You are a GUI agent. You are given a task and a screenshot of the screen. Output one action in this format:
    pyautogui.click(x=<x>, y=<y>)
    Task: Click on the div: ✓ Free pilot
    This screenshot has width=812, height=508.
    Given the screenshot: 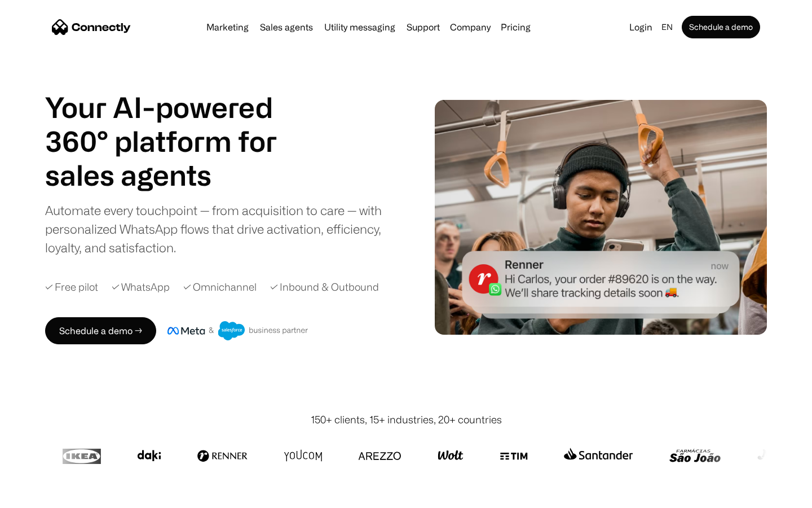 What is the action you would take?
    pyautogui.click(x=71, y=287)
    